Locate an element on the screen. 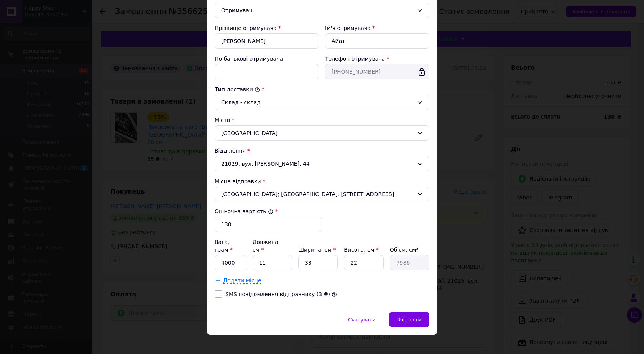 The image size is (644, 354). div: Отримувач is located at coordinates (318, 11).